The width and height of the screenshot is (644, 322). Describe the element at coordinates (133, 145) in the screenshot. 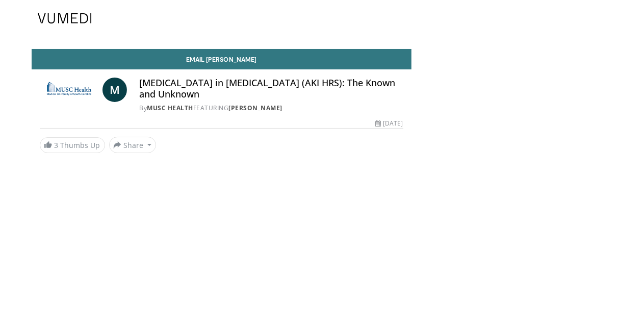

I see `button: Share` at that location.